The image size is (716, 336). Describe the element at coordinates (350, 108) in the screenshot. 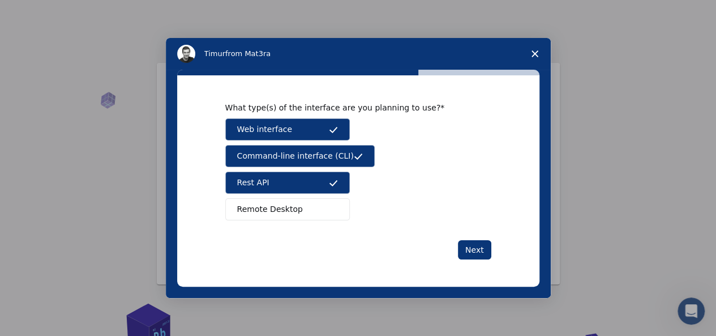

I see `div: What type(s) of the interface are you planning to use?` at that location.